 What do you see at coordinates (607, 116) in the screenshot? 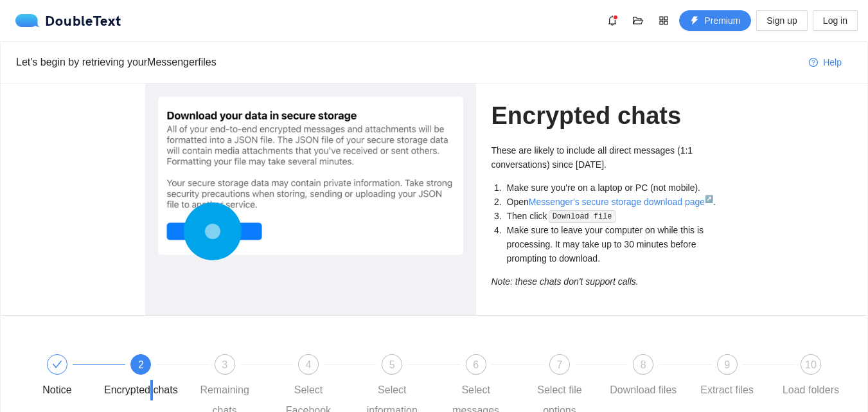
I see `h1: Encrypted chats` at bounding box center [607, 116].